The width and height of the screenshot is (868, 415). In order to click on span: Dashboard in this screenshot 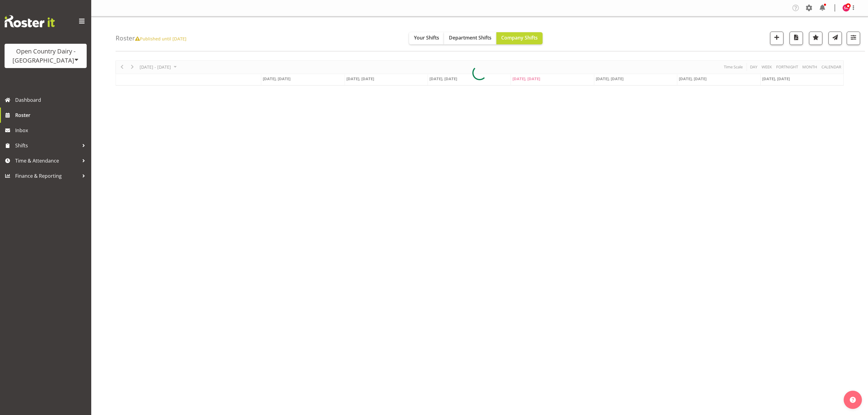, I will do `click(52, 100)`.